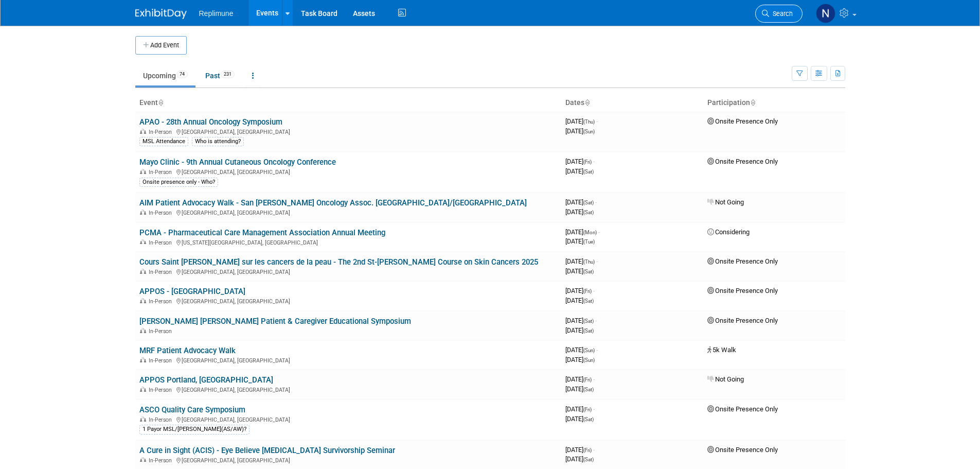  What do you see at coordinates (775, 103) in the screenshot?
I see `th: Participation` at bounding box center [775, 103].